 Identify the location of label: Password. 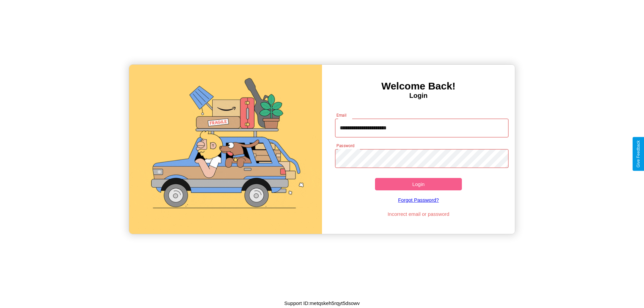
(345, 146).